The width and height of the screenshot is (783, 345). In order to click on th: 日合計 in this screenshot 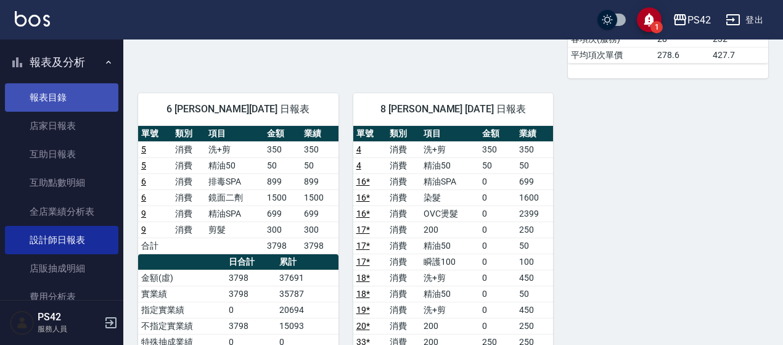, I will do `click(251, 262)`.